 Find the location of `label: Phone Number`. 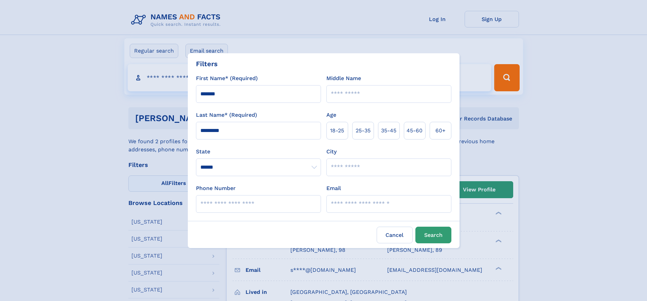

label: Phone Number is located at coordinates (216, 189).